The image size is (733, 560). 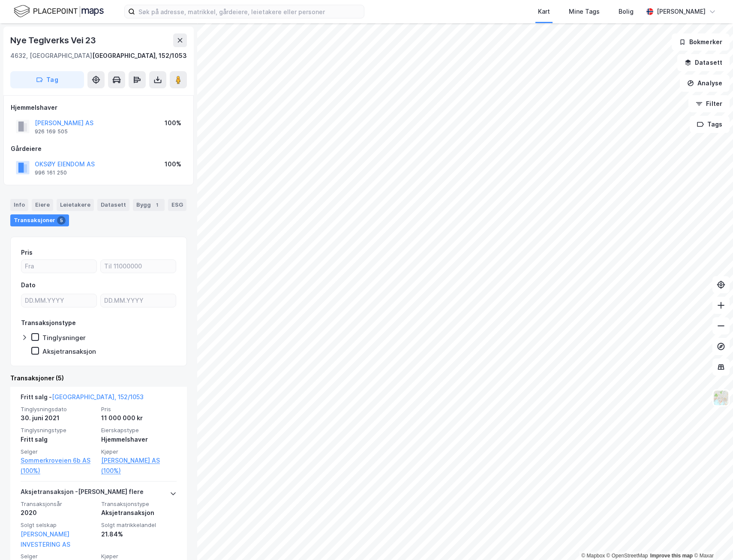 I want to click on span: Transaksjonstype, so click(x=139, y=504).